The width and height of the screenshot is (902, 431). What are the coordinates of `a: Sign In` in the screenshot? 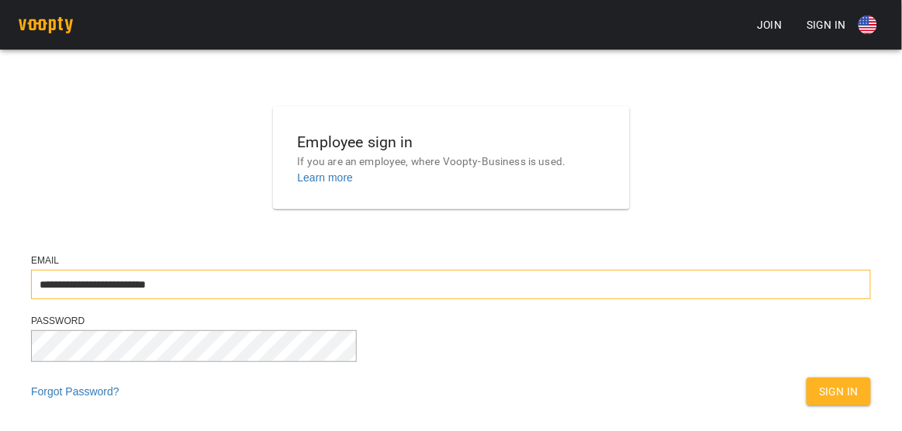 It's located at (826, 25).